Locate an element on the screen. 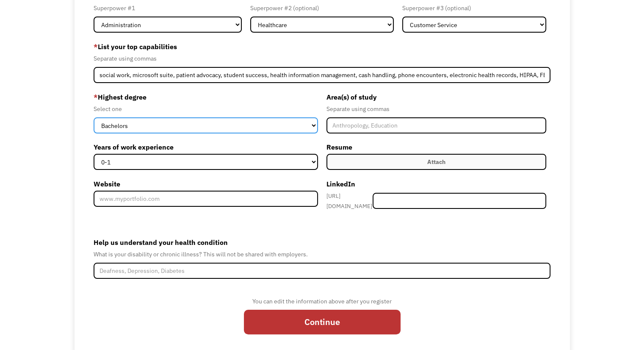  label: Attach is located at coordinates (437, 162).